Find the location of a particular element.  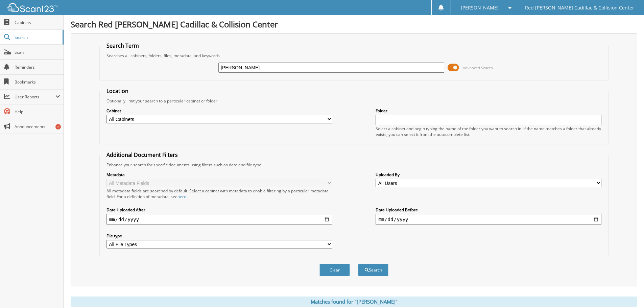

span: Bookmarks is located at coordinates (37, 82).